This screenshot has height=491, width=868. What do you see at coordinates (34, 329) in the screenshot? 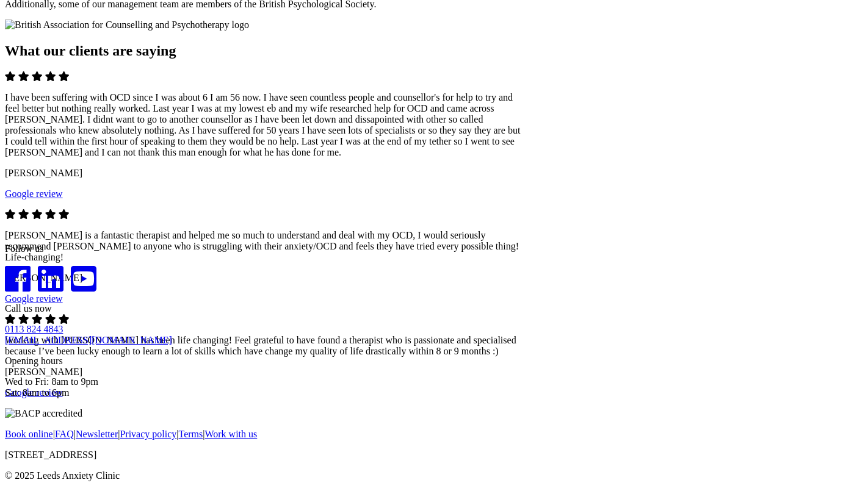
I see `a: 0113 824 4843` at bounding box center [34, 329].